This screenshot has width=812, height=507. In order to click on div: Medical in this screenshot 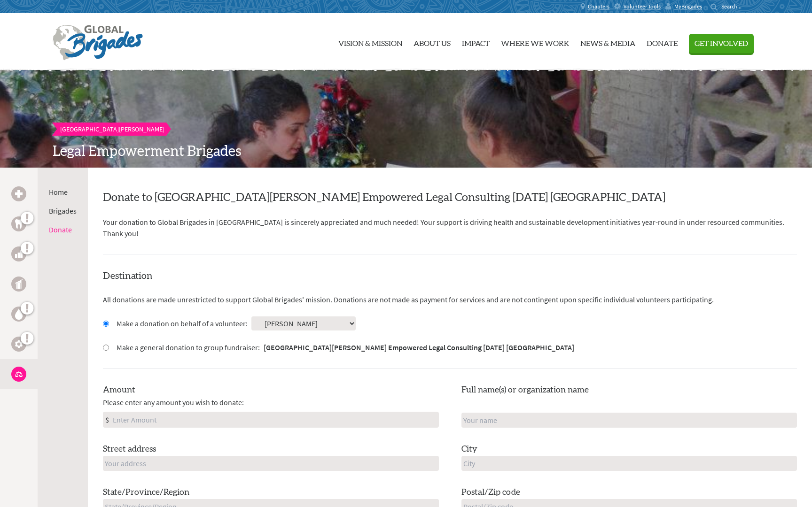, I will do `click(19, 194)`.